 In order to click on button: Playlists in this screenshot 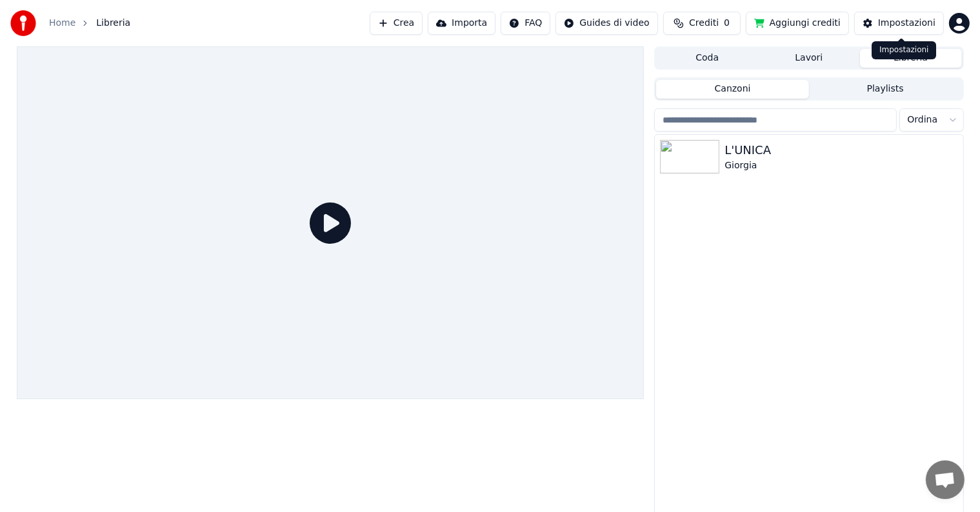, I will do `click(885, 89)`.